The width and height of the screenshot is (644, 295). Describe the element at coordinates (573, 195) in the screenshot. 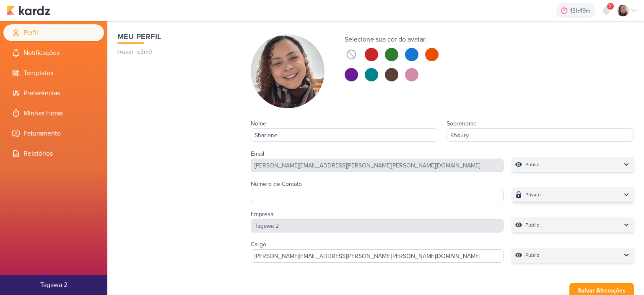

I see `button: Private` at that location.